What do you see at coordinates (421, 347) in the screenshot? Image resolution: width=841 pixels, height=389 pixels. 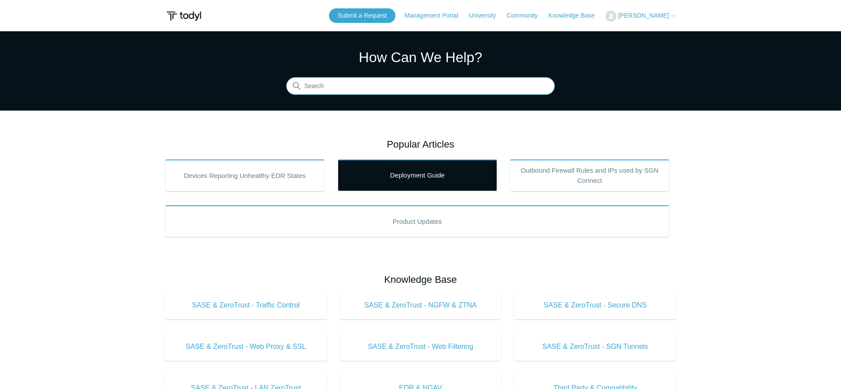 I see `span: SASE & ZeroTrust - Web Filtering` at bounding box center [421, 347].